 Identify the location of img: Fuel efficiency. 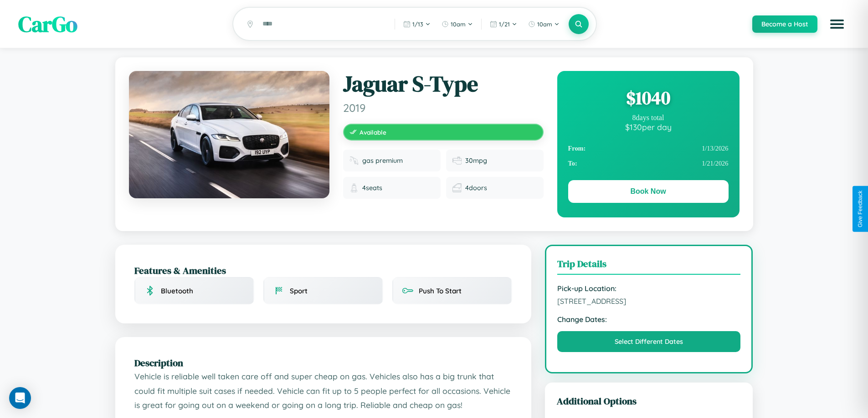
(457, 161).